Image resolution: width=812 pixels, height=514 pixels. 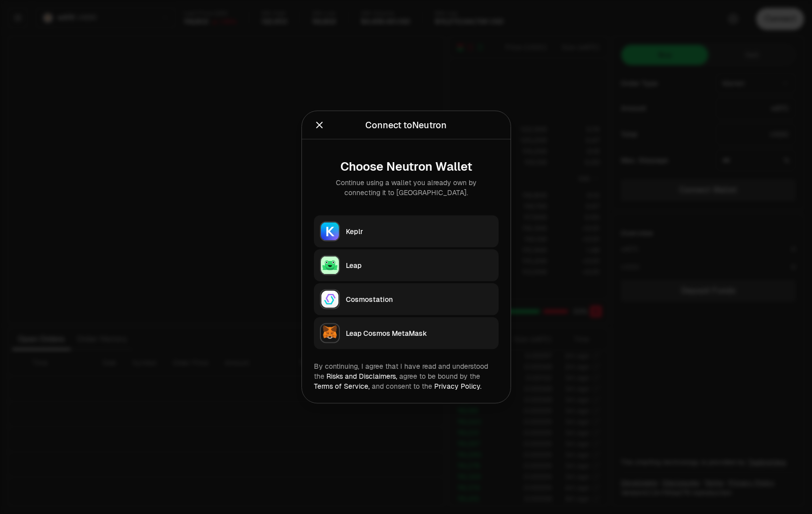 What do you see at coordinates (330, 265) in the screenshot?
I see `img: Leap` at bounding box center [330, 265].